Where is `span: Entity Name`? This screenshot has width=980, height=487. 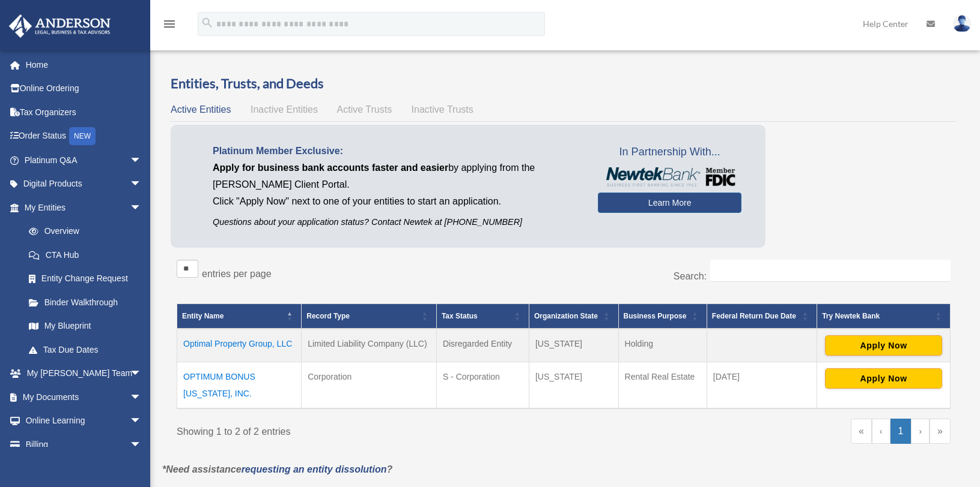 span: Entity Name is located at coordinates (203, 317).